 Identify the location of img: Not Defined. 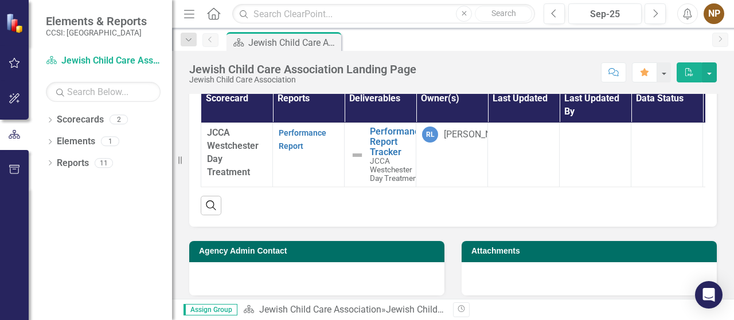
(357, 155).